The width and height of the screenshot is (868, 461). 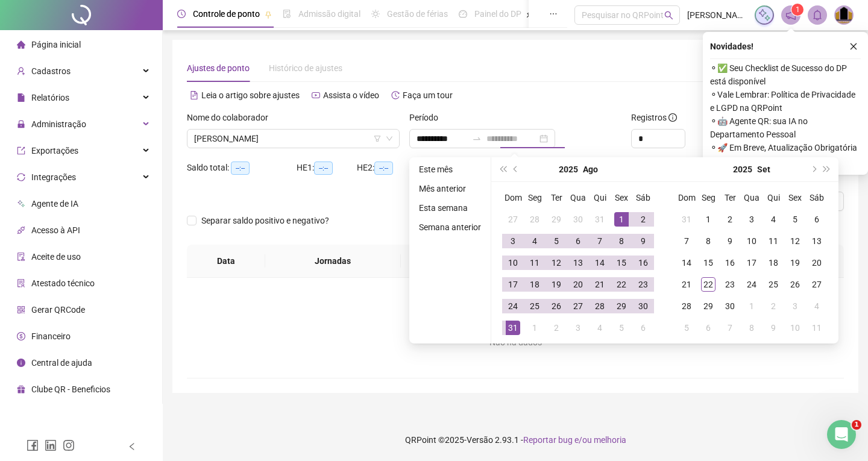 I want to click on span: audit, so click(x=21, y=257).